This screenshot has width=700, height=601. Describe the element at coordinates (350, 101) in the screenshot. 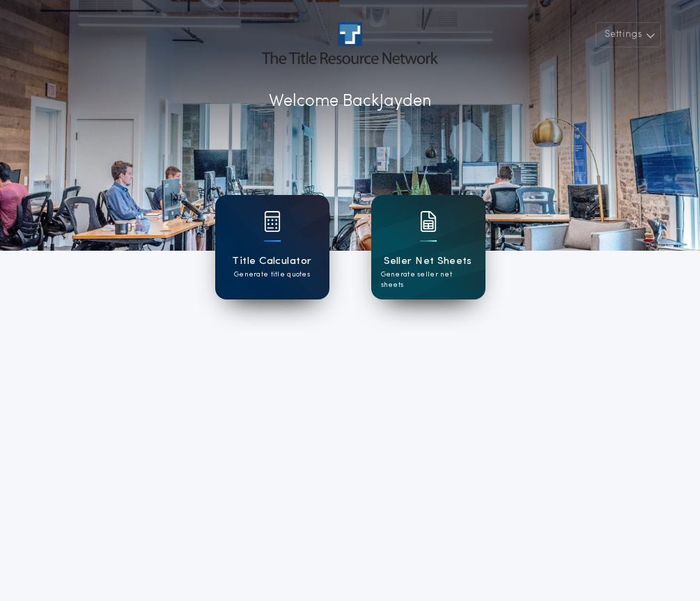

I see `p: Welcome Back Jayden` at that location.